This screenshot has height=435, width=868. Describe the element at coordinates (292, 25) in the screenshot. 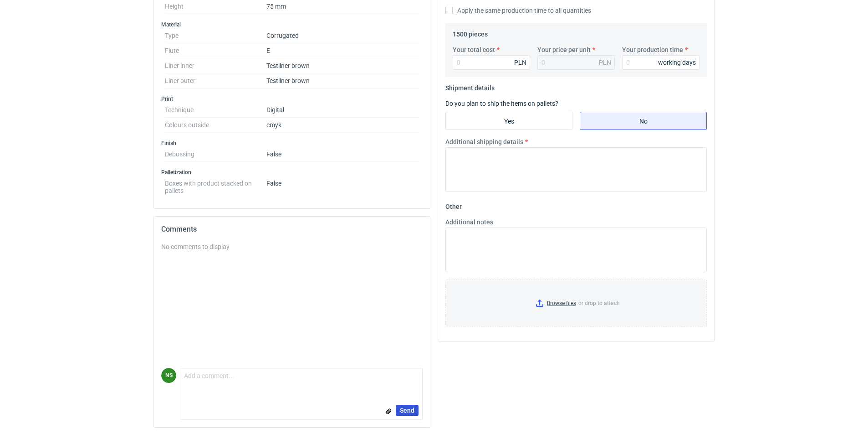

I see `h3: Material` at that location.